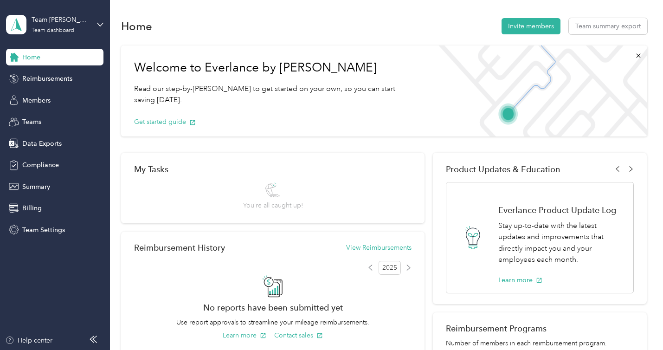 The width and height of the screenshot is (663, 350). What do you see at coordinates (32, 208) in the screenshot?
I see `span: Billing` at bounding box center [32, 208].